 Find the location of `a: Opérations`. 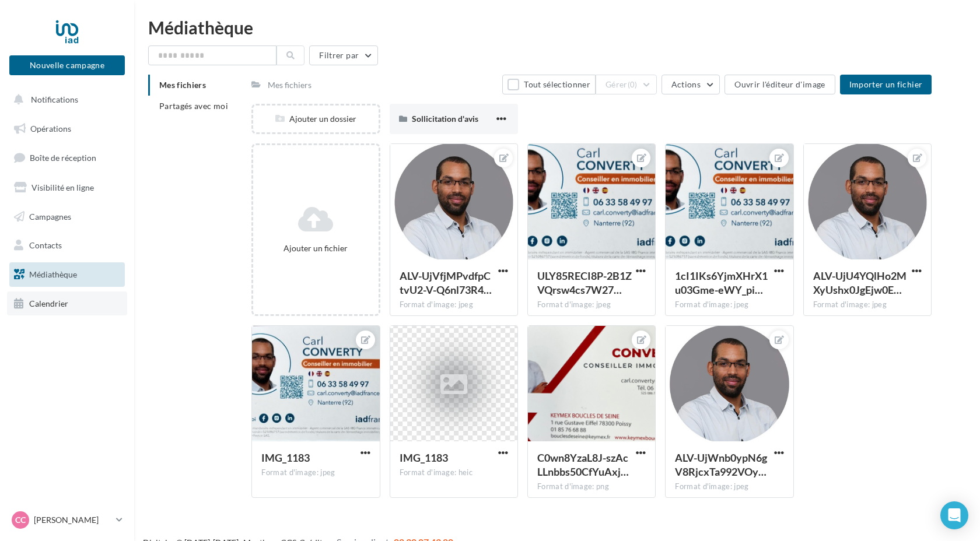

a: Opérations is located at coordinates (67, 129).